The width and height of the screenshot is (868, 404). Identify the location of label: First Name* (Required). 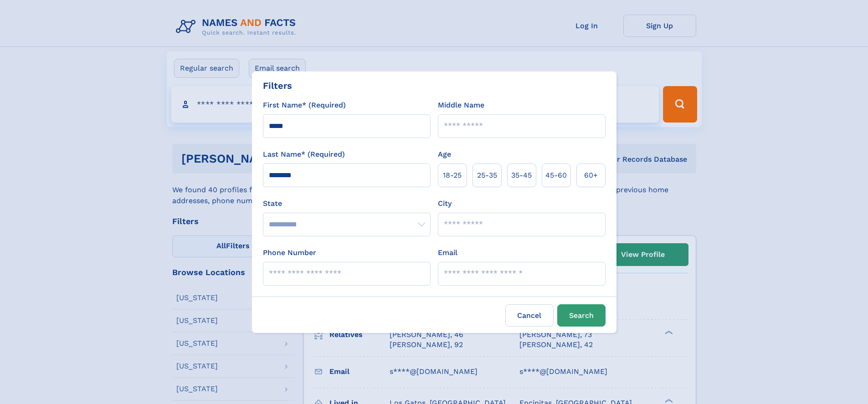
(304, 105).